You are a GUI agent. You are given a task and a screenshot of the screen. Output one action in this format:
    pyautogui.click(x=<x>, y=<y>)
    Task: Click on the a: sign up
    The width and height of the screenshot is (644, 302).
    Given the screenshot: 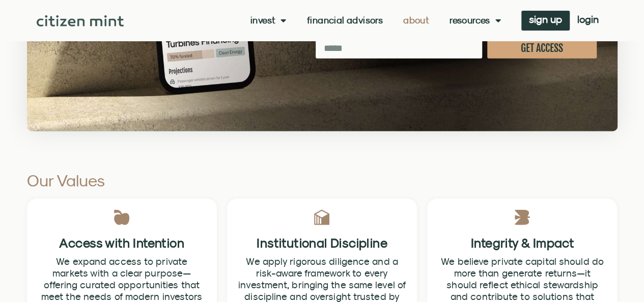 What is the action you would take?
    pyautogui.click(x=545, y=20)
    